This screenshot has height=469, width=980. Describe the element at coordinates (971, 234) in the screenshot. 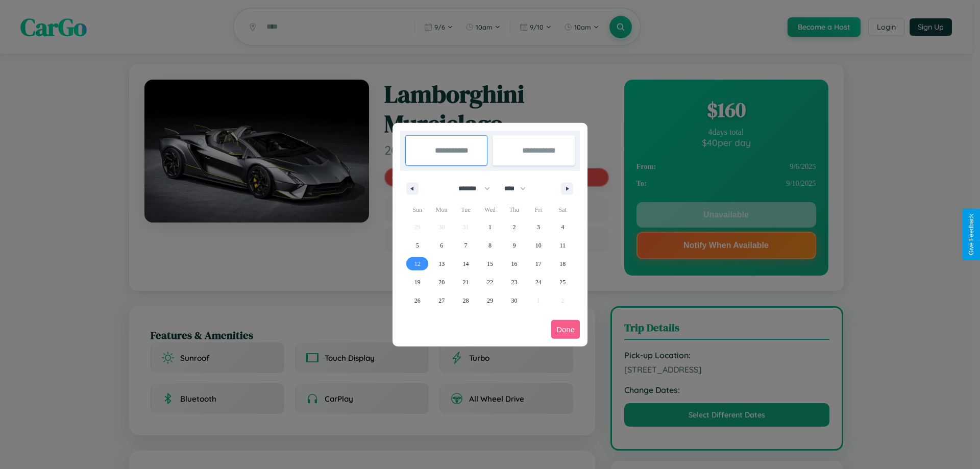

I see `div: Give Feedback` at that location.